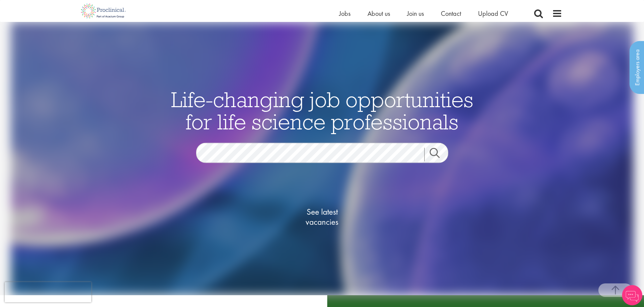 The width and height of the screenshot is (644, 307). I want to click on a: Job search submit button, so click(438, 155).